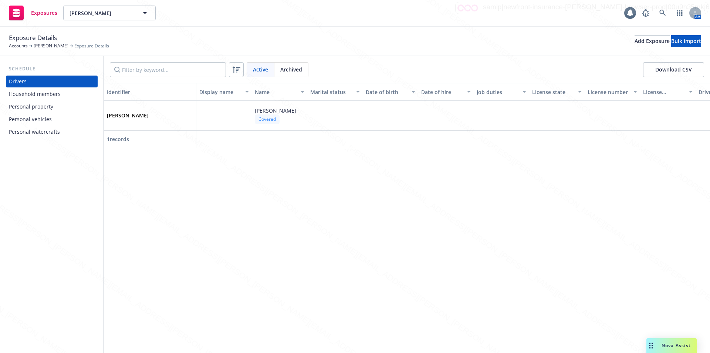 The width and height of the screenshot is (710, 353). What do you see at coordinates (664, 92) in the screenshot?
I see `div: License expiration date` at bounding box center [664, 92].